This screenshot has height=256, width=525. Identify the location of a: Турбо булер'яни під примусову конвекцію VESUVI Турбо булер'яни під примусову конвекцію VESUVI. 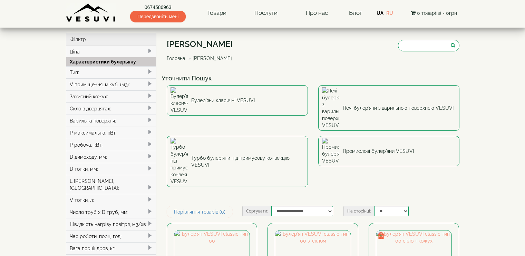
(237, 161).